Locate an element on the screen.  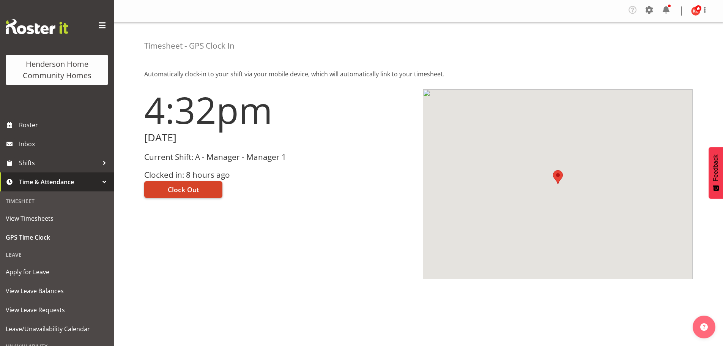
span: View Leave Requests is located at coordinates (57, 310).